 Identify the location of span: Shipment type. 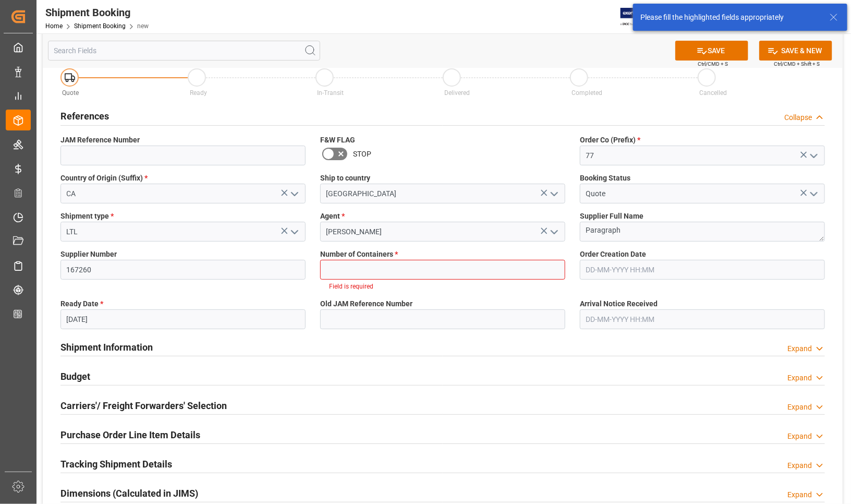
(87, 216).